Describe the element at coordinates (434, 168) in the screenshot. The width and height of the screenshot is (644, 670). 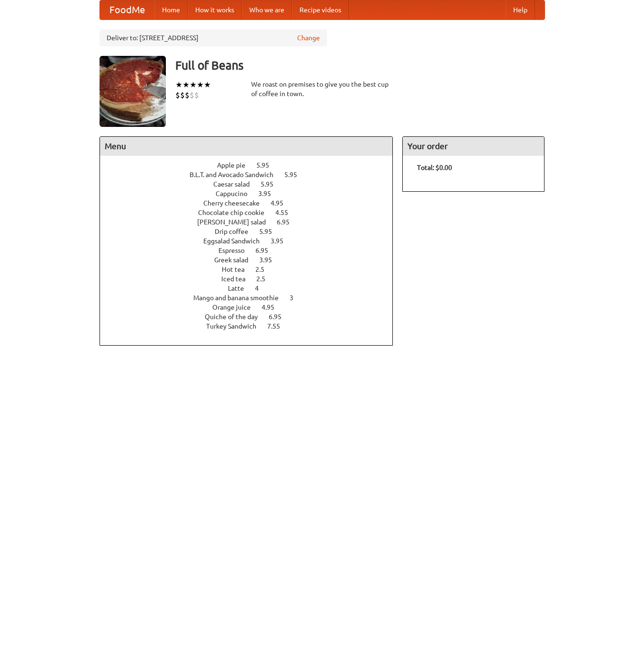
I see `b: Total: $0.00` at that location.